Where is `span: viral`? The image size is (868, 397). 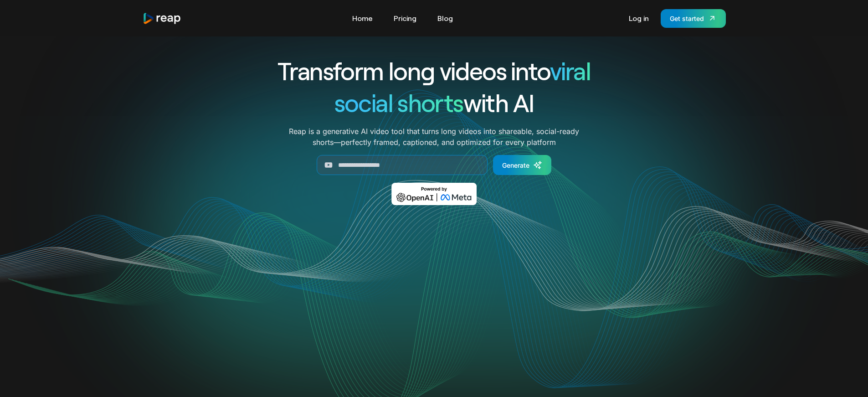
span: viral is located at coordinates (570, 70).